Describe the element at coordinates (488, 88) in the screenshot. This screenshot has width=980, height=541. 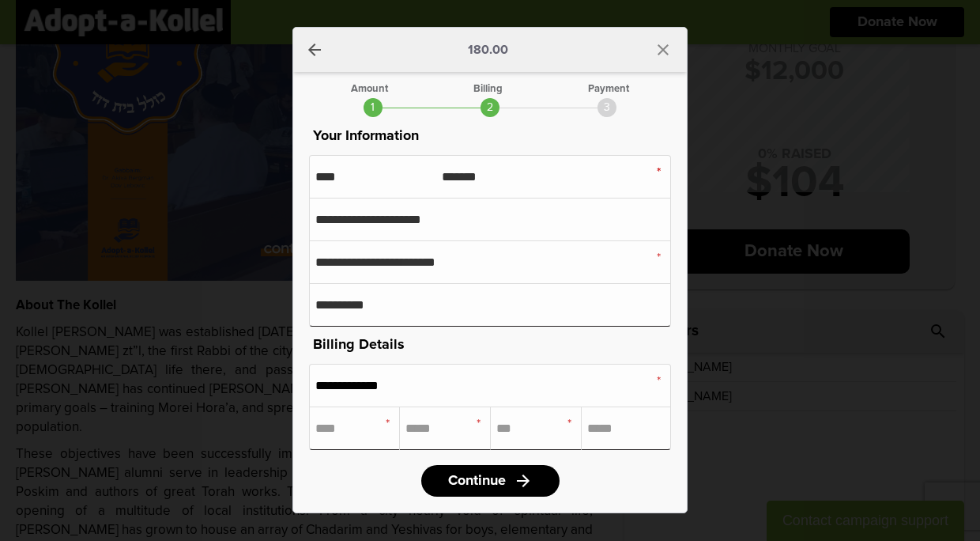
I see `div: Billing` at that location.